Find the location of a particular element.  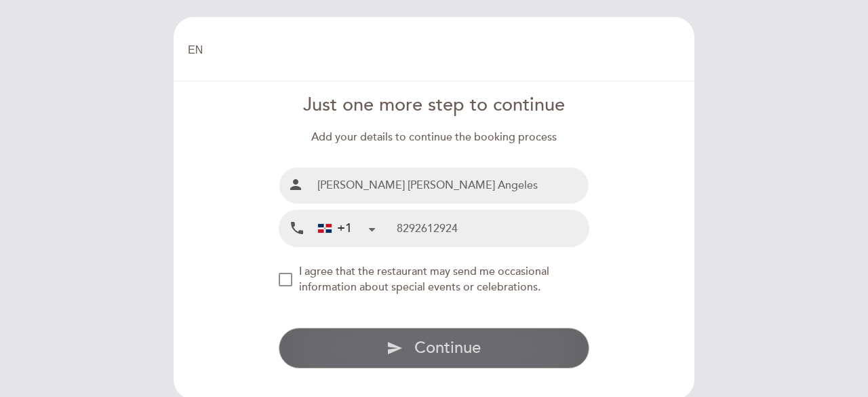

i: local_phone is located at coordinates (297, 228).